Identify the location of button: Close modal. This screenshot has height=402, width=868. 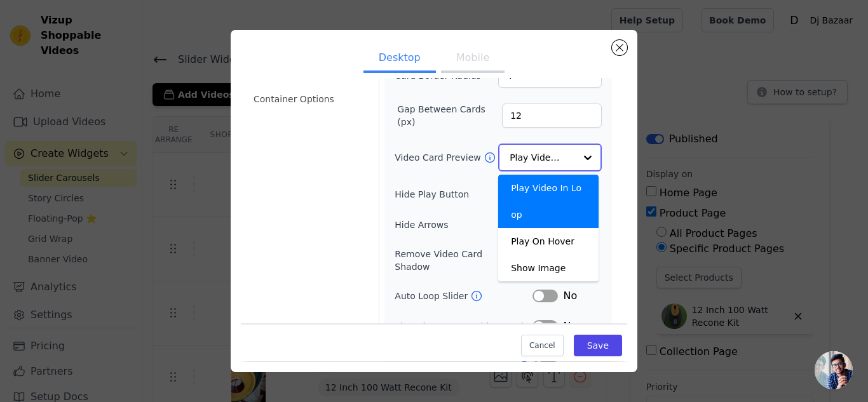
(619, 48).